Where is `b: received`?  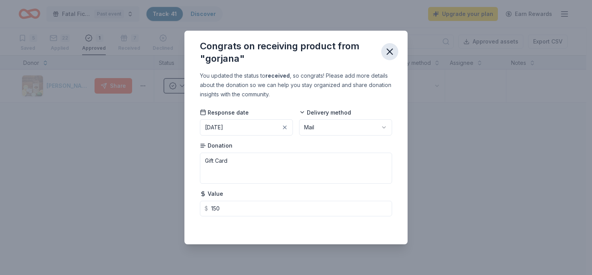
b: received is located at coordinates (278, 75).